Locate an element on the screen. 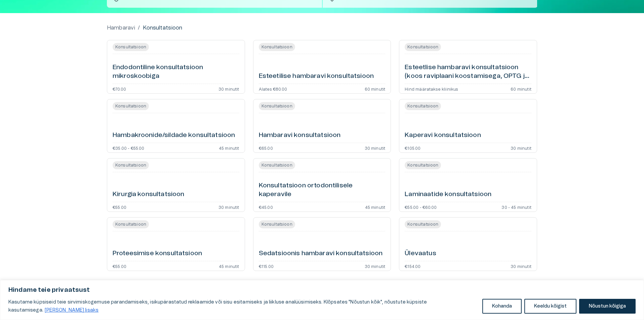 Image resolution: width=644 pixels, height=320 pixels. p: Konsultatsioon is located at coordinates (163, 28).